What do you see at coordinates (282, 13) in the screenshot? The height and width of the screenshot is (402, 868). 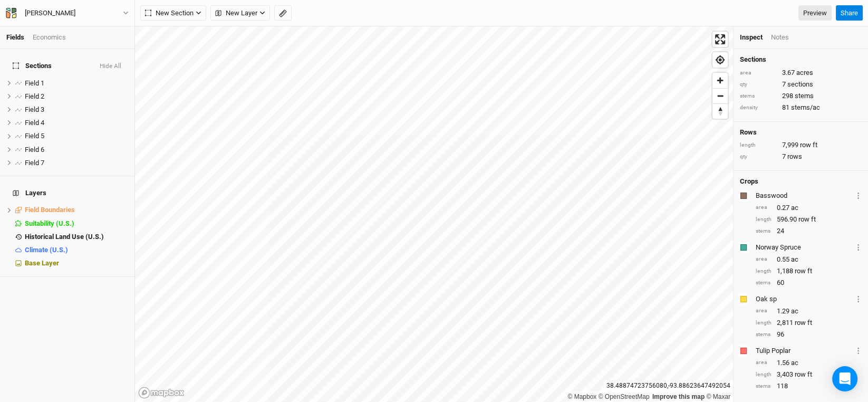 I see `button: Shortcut: M` at bounding box center [282, 13].